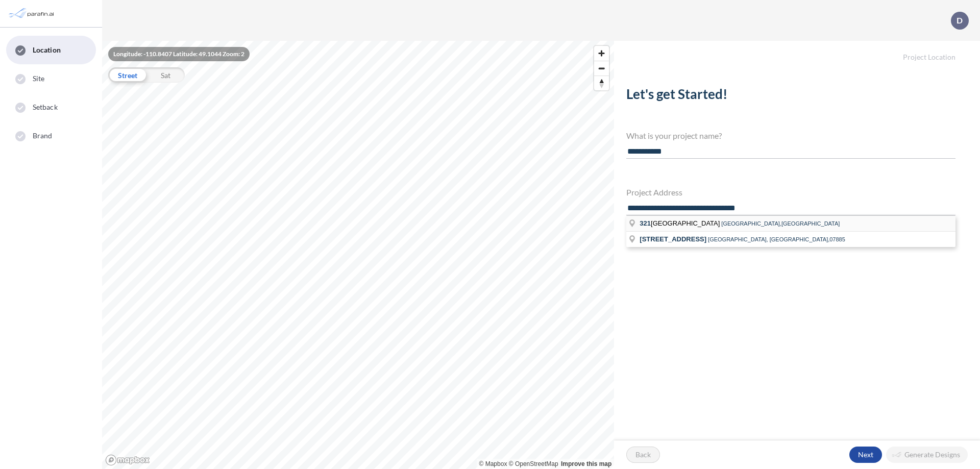  I want to click on span: Brand, so click(42, 136).